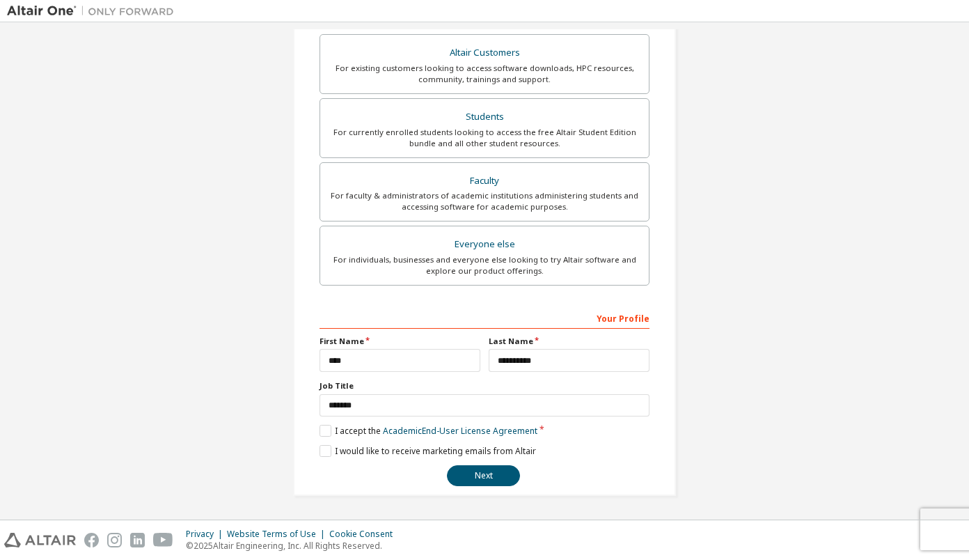 This screenshot has width=969, height=560. I want to click on label: I accept the, so click(428, 431).